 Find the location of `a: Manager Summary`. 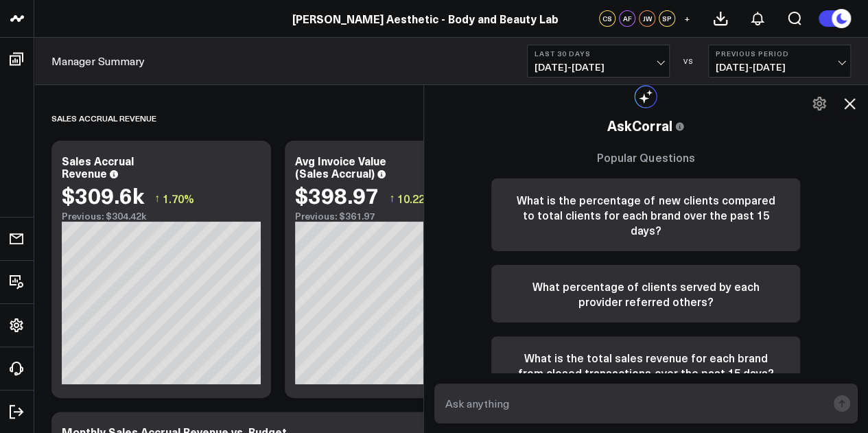

a: Manager Summary is located at coordinates (98, 61).